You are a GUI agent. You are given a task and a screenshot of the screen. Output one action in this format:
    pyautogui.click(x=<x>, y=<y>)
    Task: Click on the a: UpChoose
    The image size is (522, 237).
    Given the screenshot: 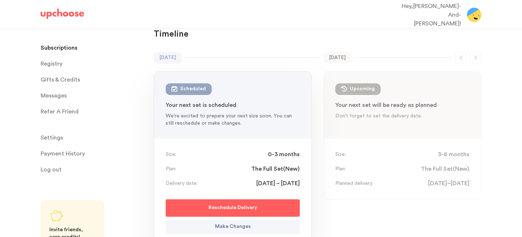 What is the action you would take?
    pyautogui.click(x=62, y=15)
    